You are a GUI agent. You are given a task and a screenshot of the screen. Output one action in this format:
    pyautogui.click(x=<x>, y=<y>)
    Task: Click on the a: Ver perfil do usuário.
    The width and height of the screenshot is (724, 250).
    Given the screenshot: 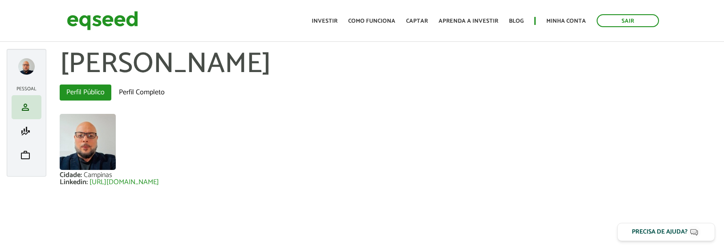 What is the action you would take?
    pyautogui.click(x=88, y=142)
    